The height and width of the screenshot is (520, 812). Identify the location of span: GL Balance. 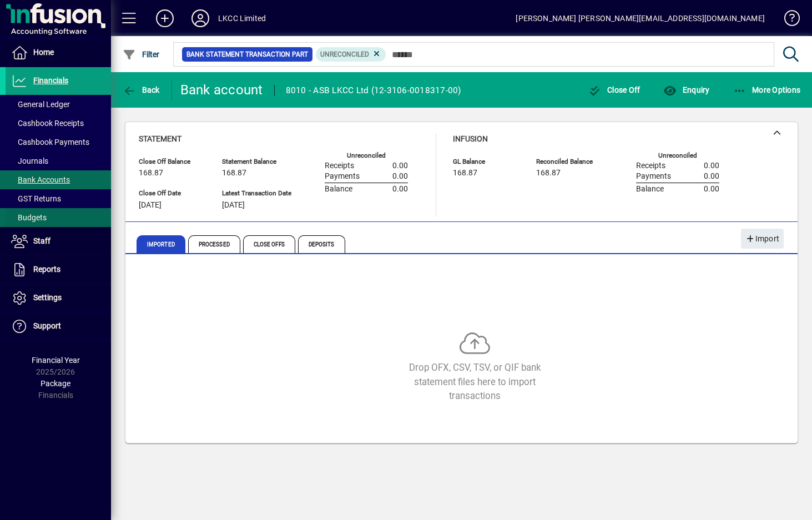
(486, 162).